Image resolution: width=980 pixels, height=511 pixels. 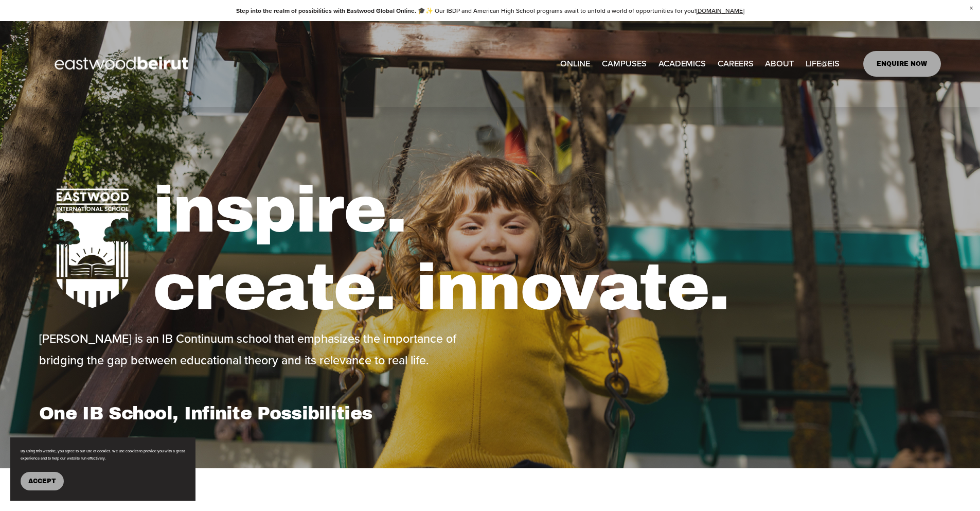 I want to click on span: Accept, so click(x=42, y=481).